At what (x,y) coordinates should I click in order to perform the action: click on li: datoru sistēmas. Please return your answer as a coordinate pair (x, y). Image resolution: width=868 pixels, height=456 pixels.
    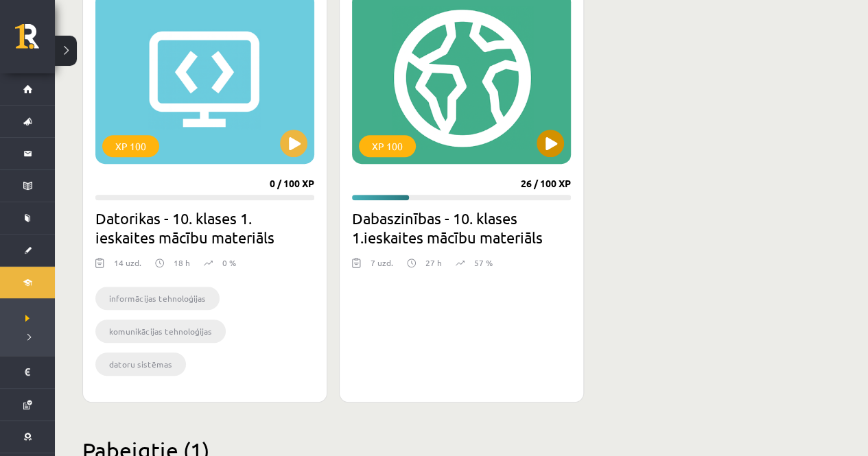
    Looking at the image, I should click on (140, 364).